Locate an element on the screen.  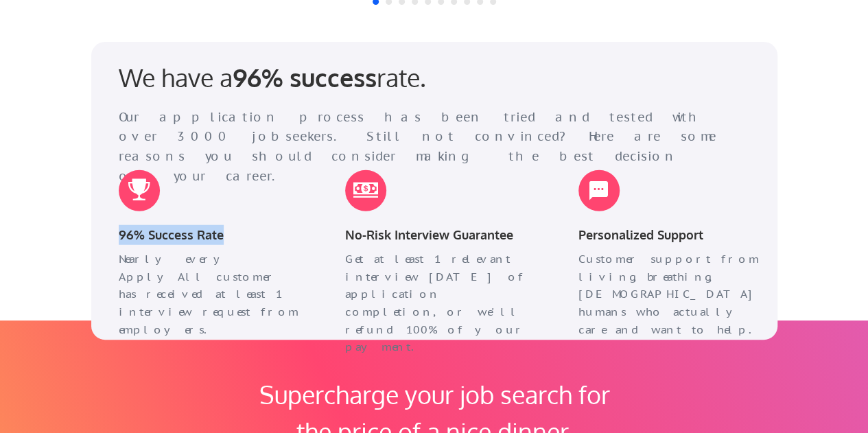
div: No-Risk Interview Guarantee is located at coordinates (438, 235).